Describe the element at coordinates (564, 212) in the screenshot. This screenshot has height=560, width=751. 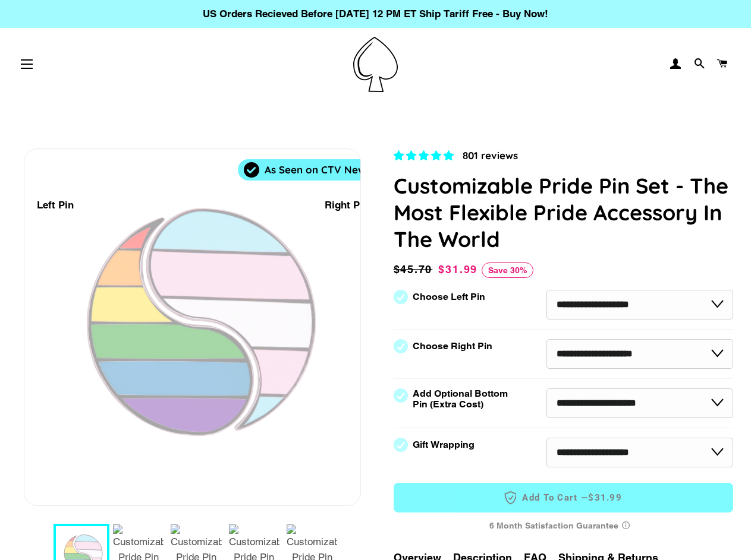
I see `h1: Customizable Pride Pin Set - The Most Flexible Pride Accessory In The World` at that location.